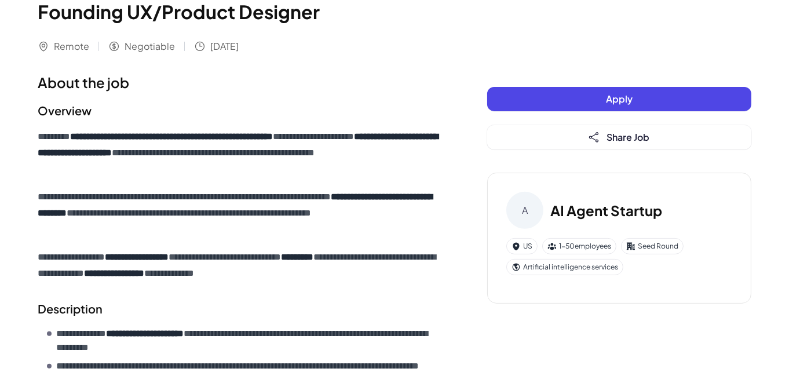 The width and height of the screenshot is (789, 372). I want to click on div: Seed Round, so click(653, 246).